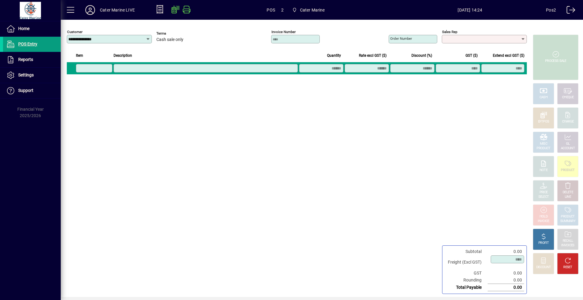 Image resolution: width=583 pixels, height=300 pixels. What do you see at coordinates (569, 11) in the screenshot?
I see `a: Logout` at bounding box center [569, 11].